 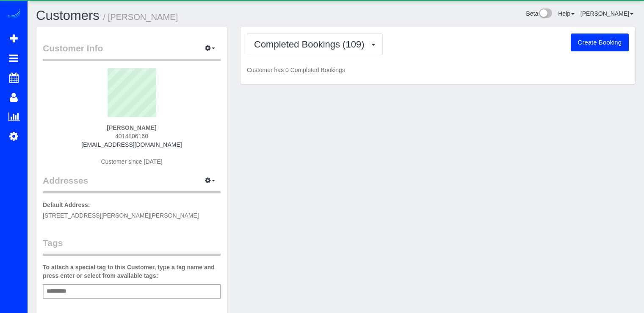 What do you see at coordinates (311, 44) in the screenshot?
I see `span: Completed Bookings (109)` at bounding box center [311, 44].